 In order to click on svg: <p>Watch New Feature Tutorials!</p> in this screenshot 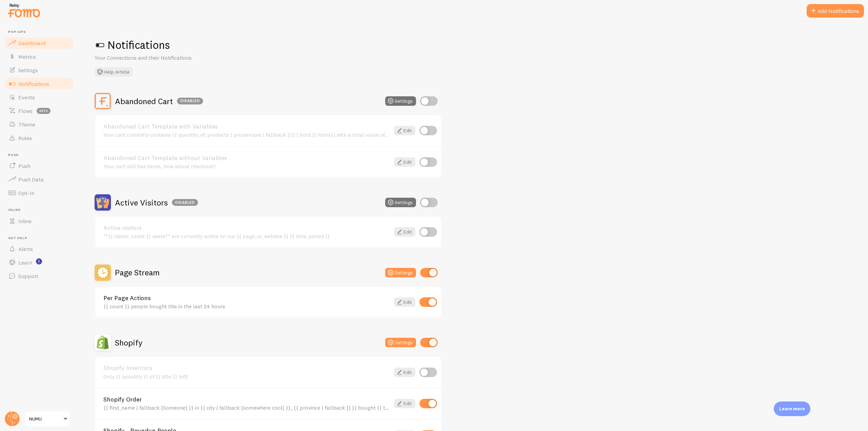, I will do `click(39, 262)`.